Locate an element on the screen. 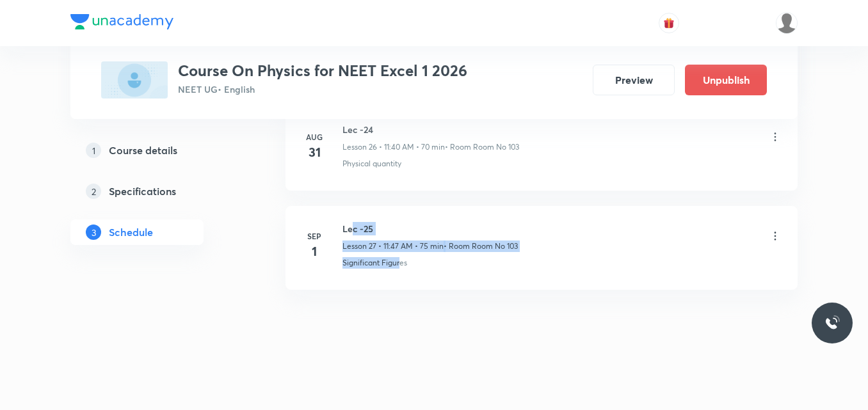 Image resolution: width=868 pixels, height=410 pixels. p: 3 is located at coordinates (94, 232).